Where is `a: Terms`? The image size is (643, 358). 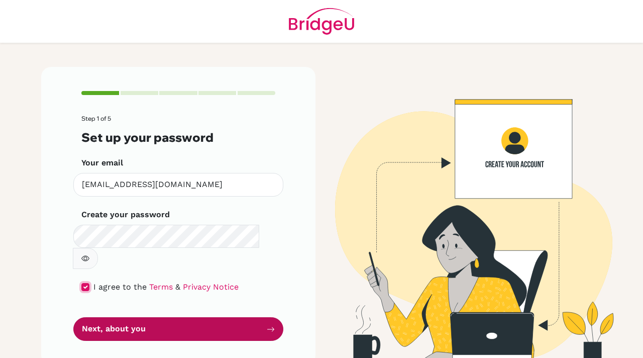
a: Terms is located at coordinates (161, 286).